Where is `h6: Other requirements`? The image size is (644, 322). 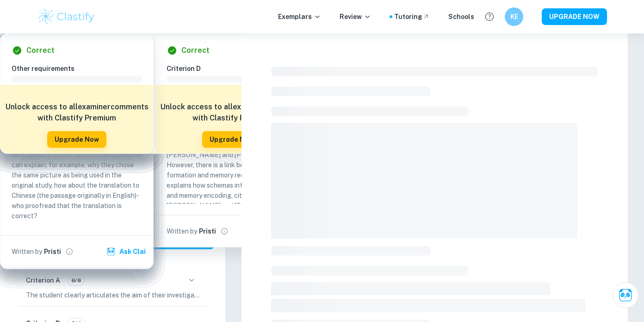
h6: Other requirements is located at coordinates (81, 68).